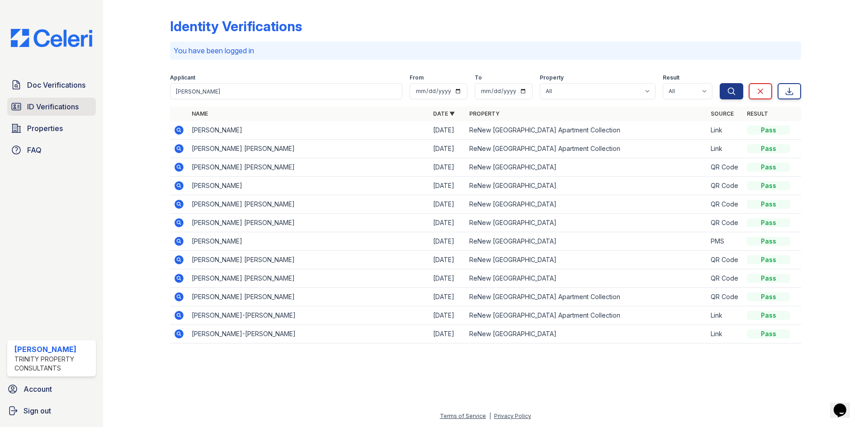  What do you see at coordinates (53, 107) in the screenshot?
I see `span: ID Verifications` at bounding box center [53, 107].